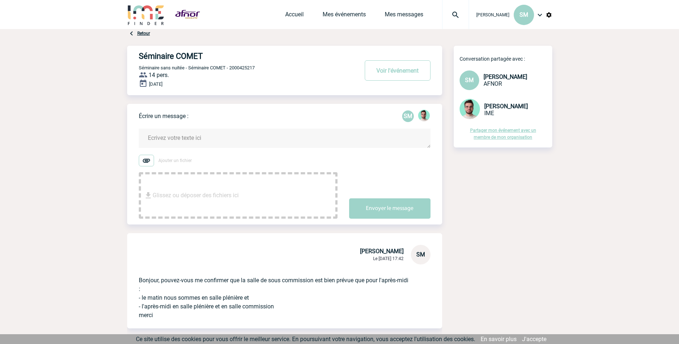 Image resolution: width=679 pixels, height=344 pixels. I want to click on img: IME-Finder, so click(146, 15).